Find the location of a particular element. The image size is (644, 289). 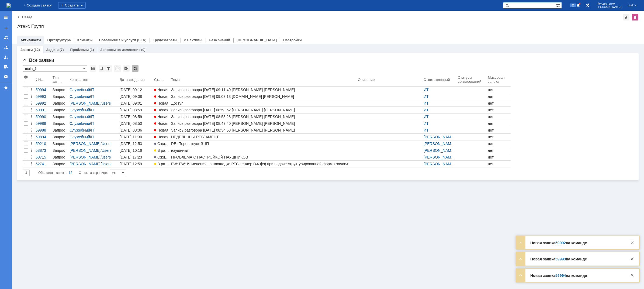

th: Номер is located at coordinates (43, 80).